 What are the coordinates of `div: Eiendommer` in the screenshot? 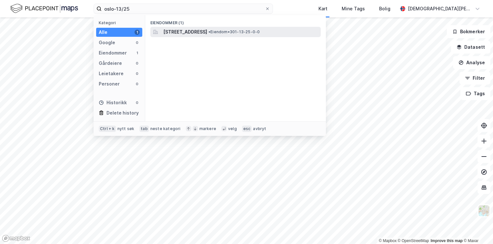 It's located at (113, 53).